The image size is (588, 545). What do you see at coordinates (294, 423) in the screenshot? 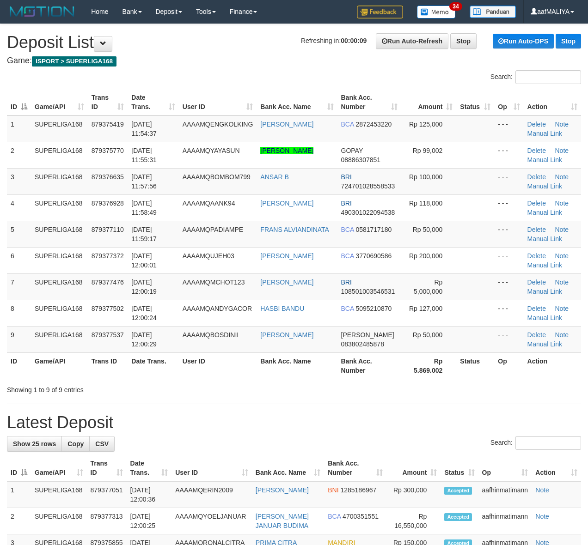
I see `h1: Latest Deposit` at bounding box center [294, 423].